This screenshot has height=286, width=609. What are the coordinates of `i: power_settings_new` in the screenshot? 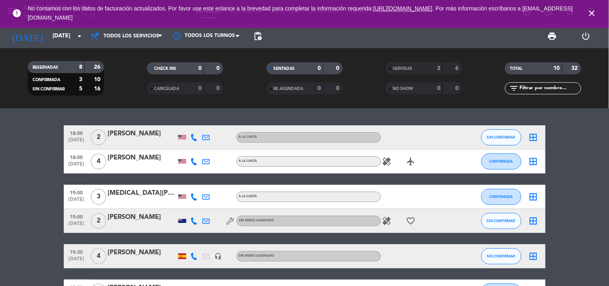 It's located at (586, 36).